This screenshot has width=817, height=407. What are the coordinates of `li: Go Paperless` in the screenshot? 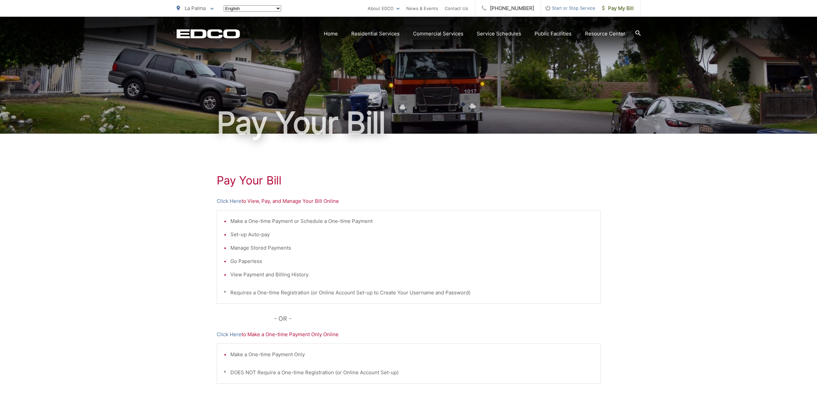 It's located at (412, 261).